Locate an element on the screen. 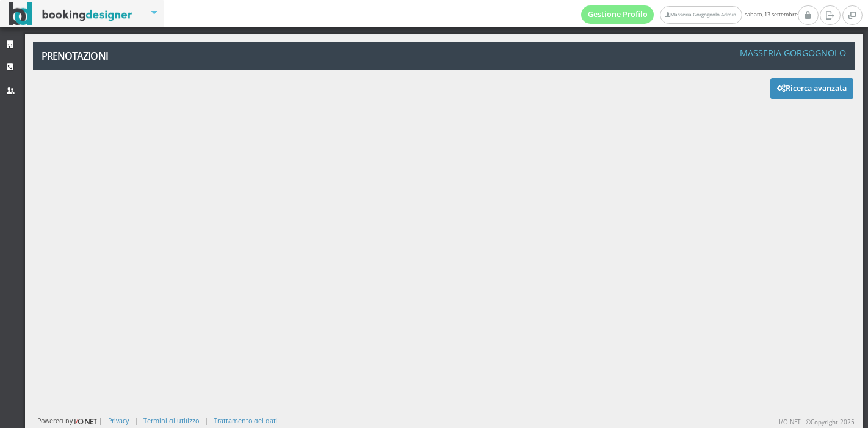 This screenshot has width=868, height=428. span: sabato, 13 settembre is located at coordinates (690, 15).